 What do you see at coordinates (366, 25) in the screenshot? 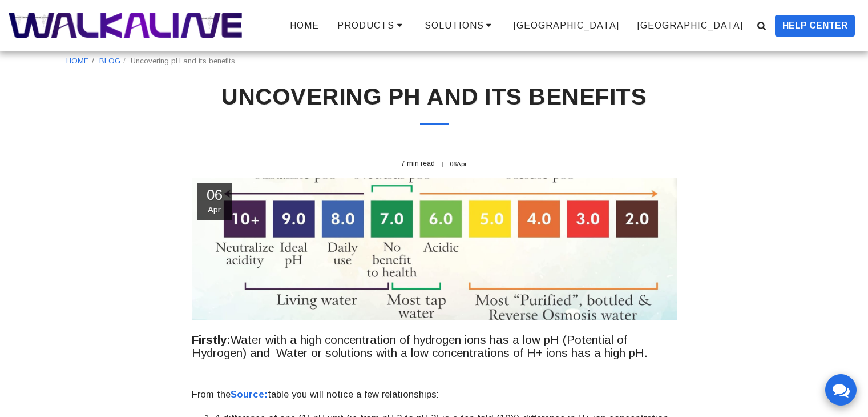
I see `span: PRODUCTS` at bounding box center [366, 25].